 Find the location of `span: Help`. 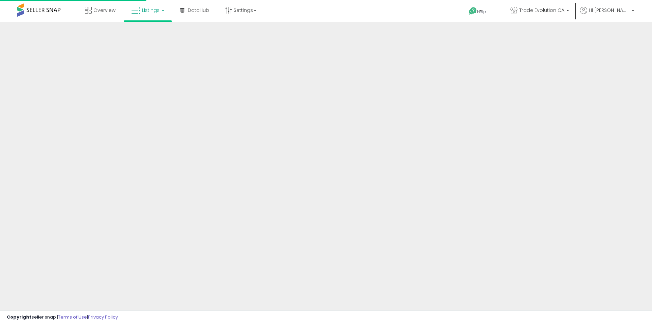

span: Help is located at coordinates (482, 12).